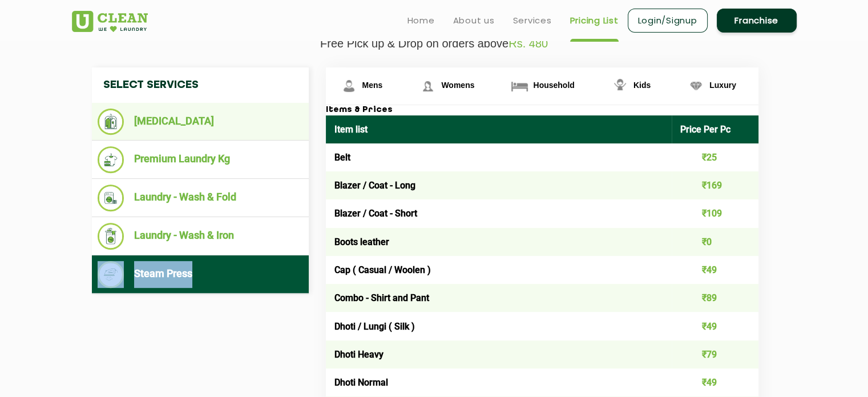 Image resolution: width=868 pixels, height=397 pixels. I want to click on img: UClean Laundry and Dry Cleaning, so click(110, 21).